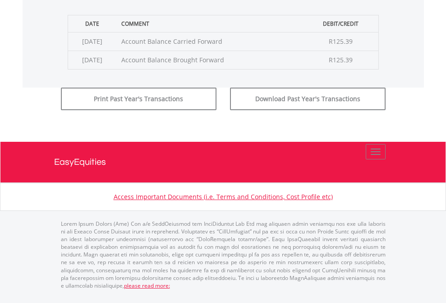 The height and width of the screenshot is (303, 446). Describe the element at coordinates (138, 99) in the screenshot. I see `button: Print Past Year's Transactions` at that location.